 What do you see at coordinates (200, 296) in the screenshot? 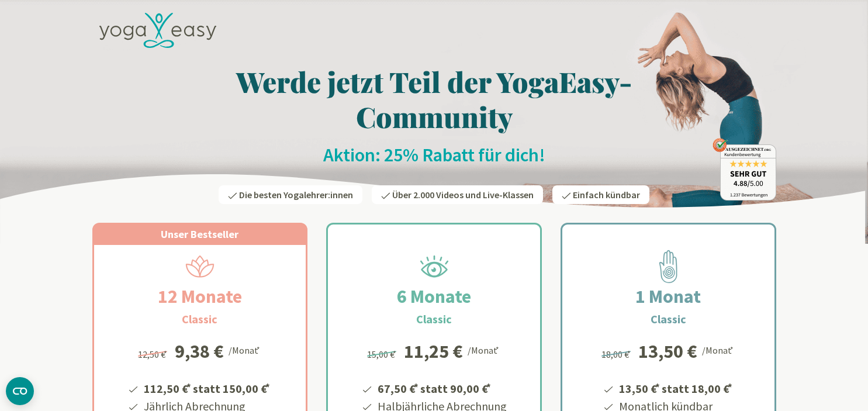
I see `h2: 12 Monate` at bounding box center [200, 296].